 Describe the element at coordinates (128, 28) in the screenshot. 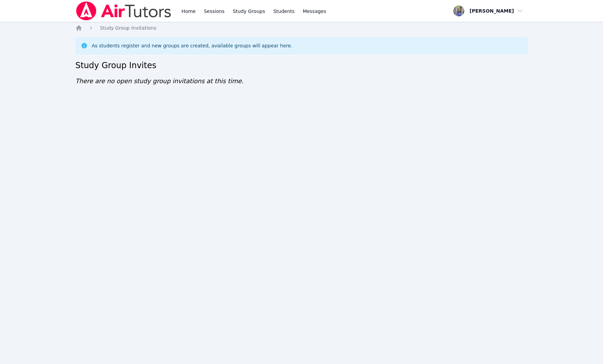

I see `span: Study Group Invitations` at that location.